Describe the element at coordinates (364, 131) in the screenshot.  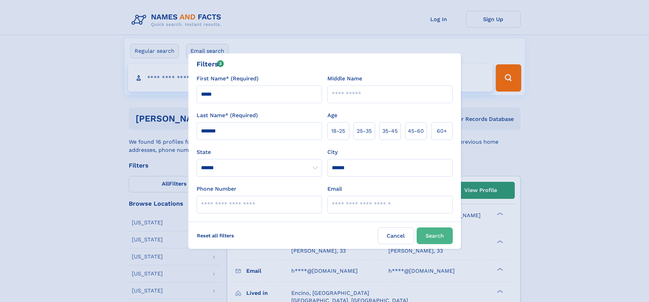
I see `span: 25‑35` at that location.